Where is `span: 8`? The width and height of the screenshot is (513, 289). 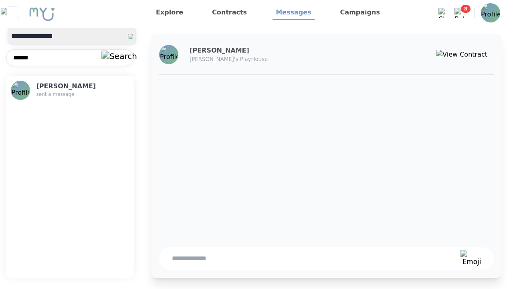
span: 8 is located at coordinates (466, 9).